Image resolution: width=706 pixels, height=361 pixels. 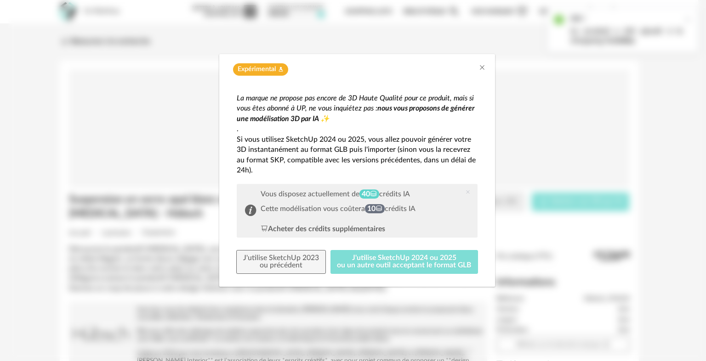 What do you see at coordinates (281, 262) in the screenshot?
I see `button: J'utilise SketchUp 2023ou précédent` at bounding box center [281, 262].